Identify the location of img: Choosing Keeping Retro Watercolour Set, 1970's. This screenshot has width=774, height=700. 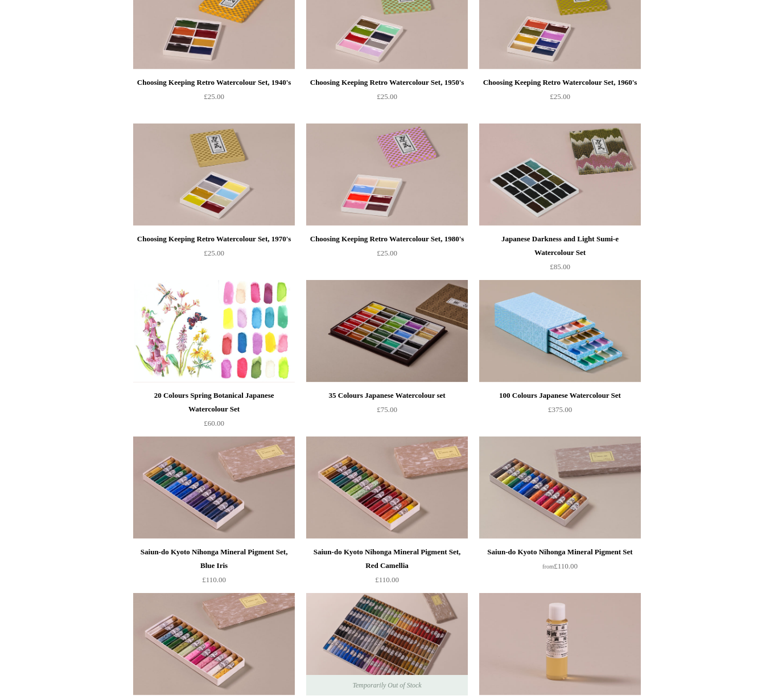
(214, 175).